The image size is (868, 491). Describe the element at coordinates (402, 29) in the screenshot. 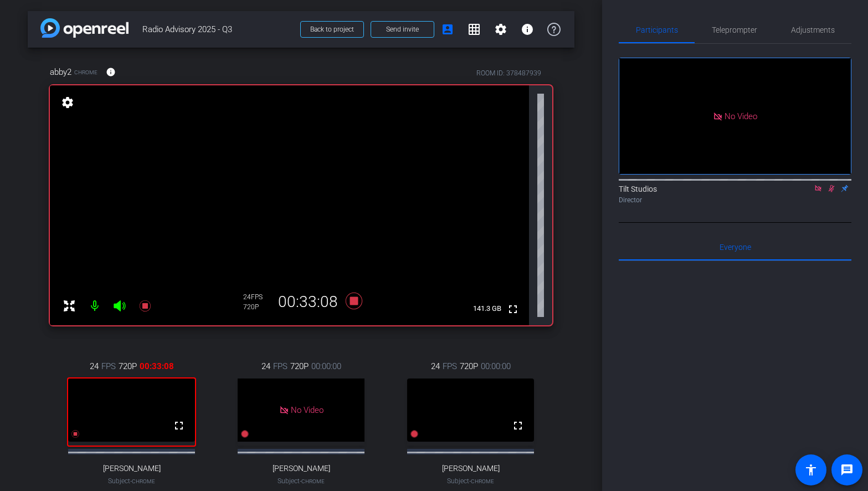

I see `button: Send invite` at that location.